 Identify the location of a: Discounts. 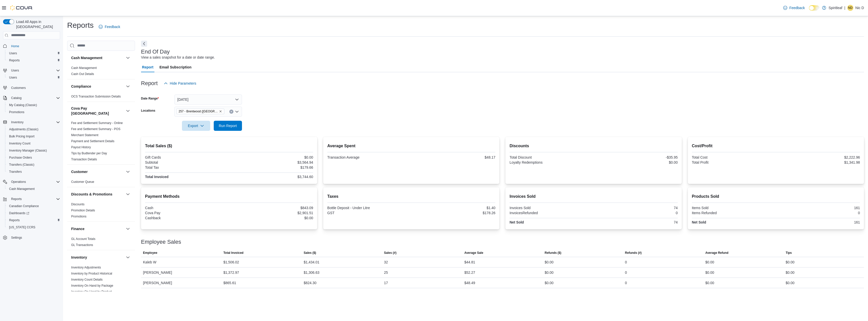
(78, 204).